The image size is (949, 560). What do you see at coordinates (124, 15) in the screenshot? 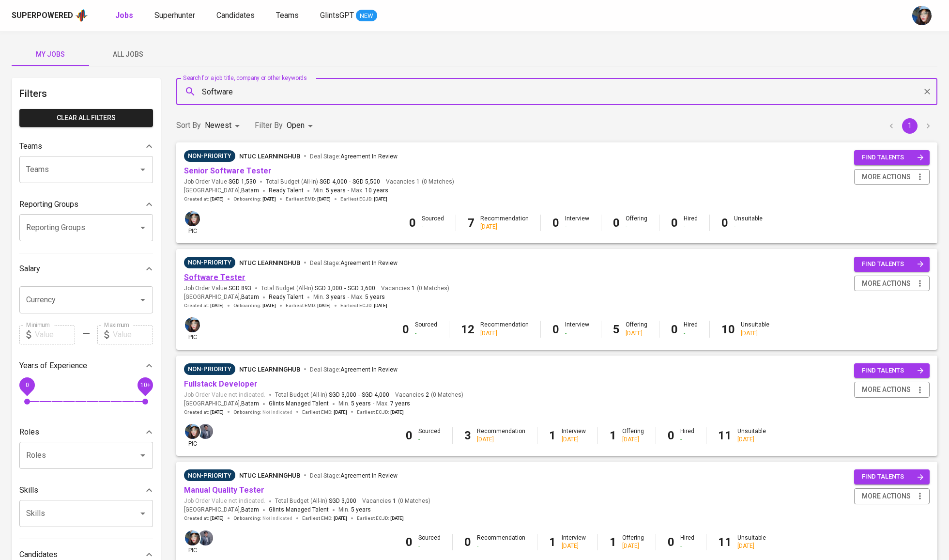
I see `b: Jobs` at bounding box center [124, 15].